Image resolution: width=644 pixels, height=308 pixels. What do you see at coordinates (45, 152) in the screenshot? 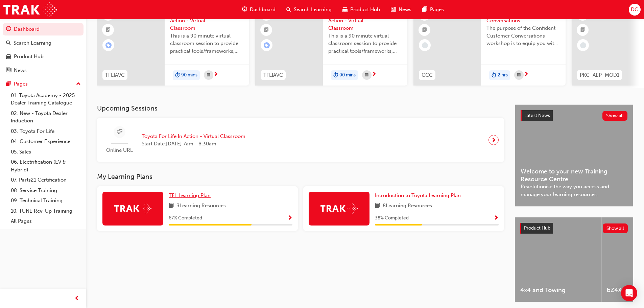
I see `a: 05. Sales` at bounding box center [45, 152].